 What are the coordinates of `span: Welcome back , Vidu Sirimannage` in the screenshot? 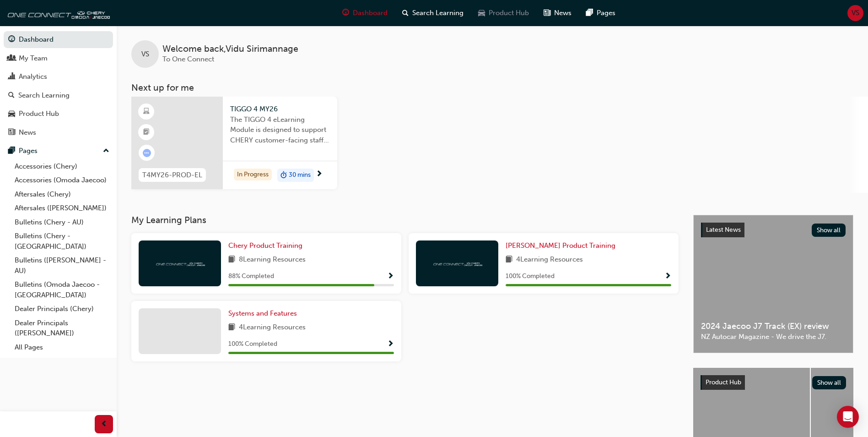 It's located at (230, 49).